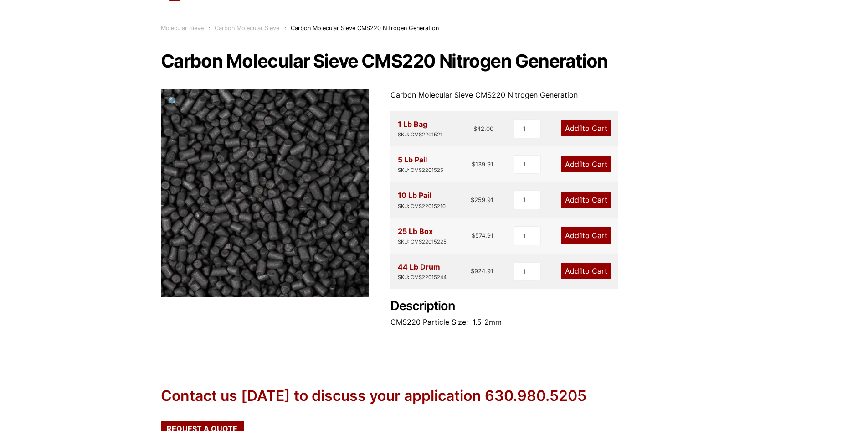 Image resolution: width=868 pixels, height=431 pixels. What do you see at coordinates (422, 235) in the screenshot?
I see `div: 25 Lb Box` at bounding box center [422, 235].